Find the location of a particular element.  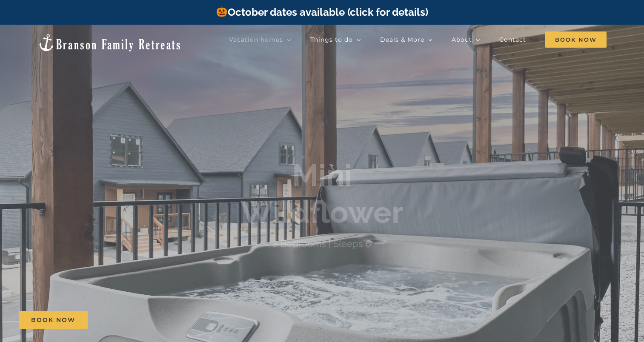

span: Deals & More is located at coordinates (402, 39).